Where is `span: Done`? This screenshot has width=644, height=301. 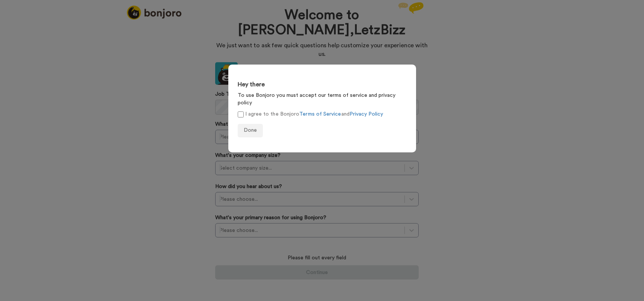 span: Done is located at coordinates (250, 130).